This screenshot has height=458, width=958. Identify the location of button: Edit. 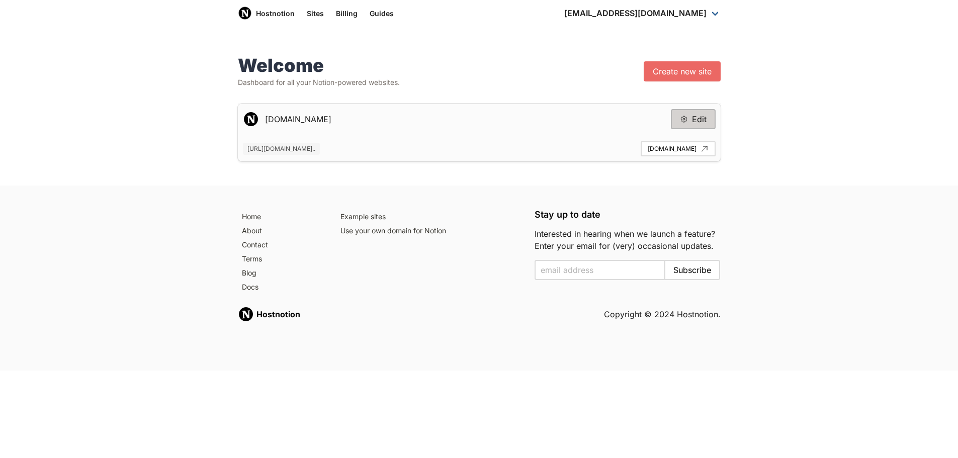
(693, 119).